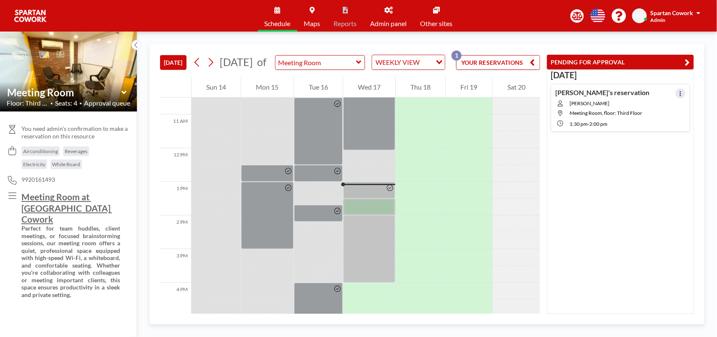  What do you see at coordinates (71, 261) in the screenshot?
I see `strong: Perfect for team huddles, client meetings, or focused brainstorming sessions, our meeting room of...` at bounding box center [71, 261].